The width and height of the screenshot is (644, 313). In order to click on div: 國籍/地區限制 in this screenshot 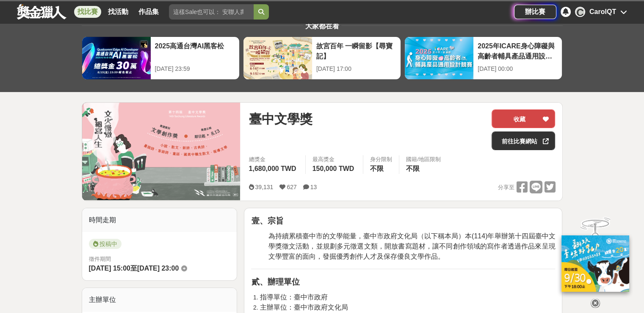, I will do `click(423, 159)`.